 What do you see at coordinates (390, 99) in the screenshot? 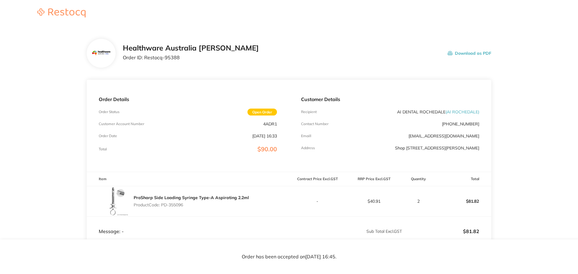
I see `p: Customer Details` at bounding box center [390, 99].